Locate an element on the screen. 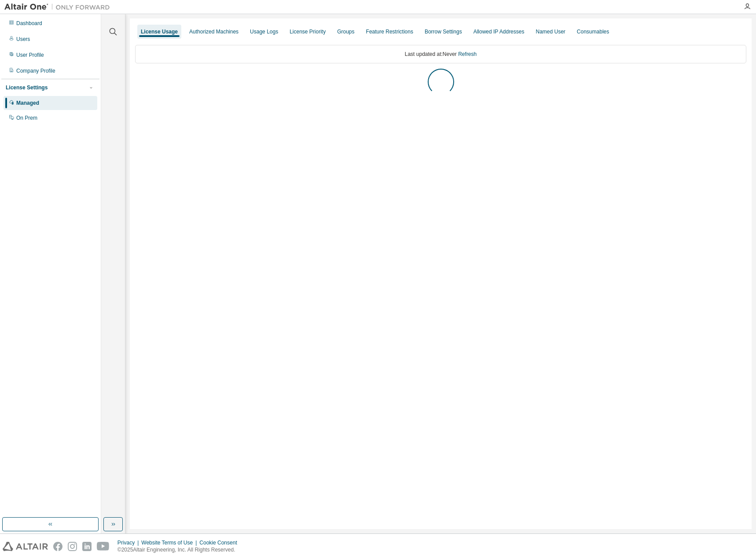 The image size is (756, 559). img: instagram.svg is located at coordinates (72, 546).